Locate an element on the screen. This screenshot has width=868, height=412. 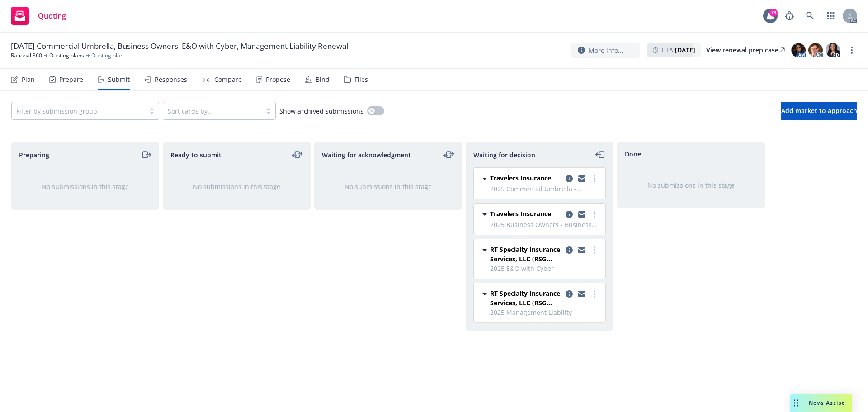
a: moveRight is located at coordinates (146, 154).